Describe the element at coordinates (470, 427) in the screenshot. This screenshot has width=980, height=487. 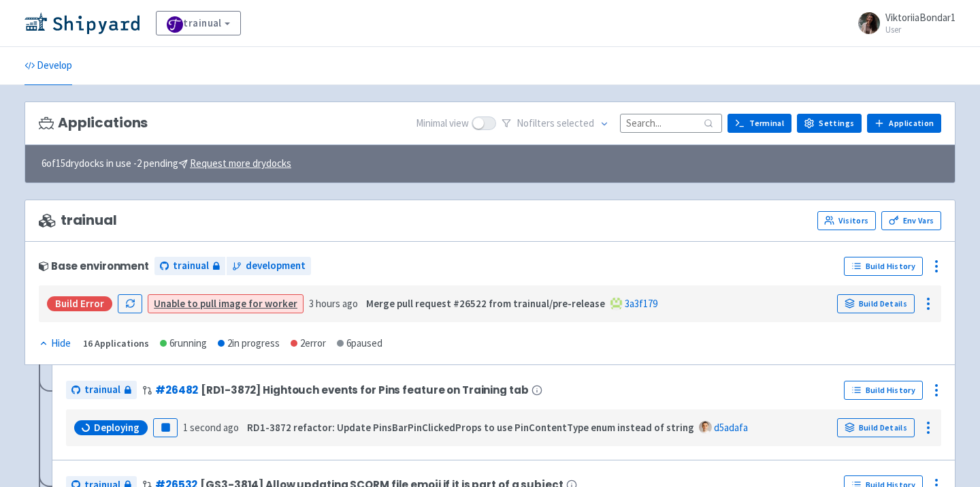
I see `strong: RD1-3872 refactor: Update PinsBarPinClickedProps to use PinContentType enum instead of string` at that location.